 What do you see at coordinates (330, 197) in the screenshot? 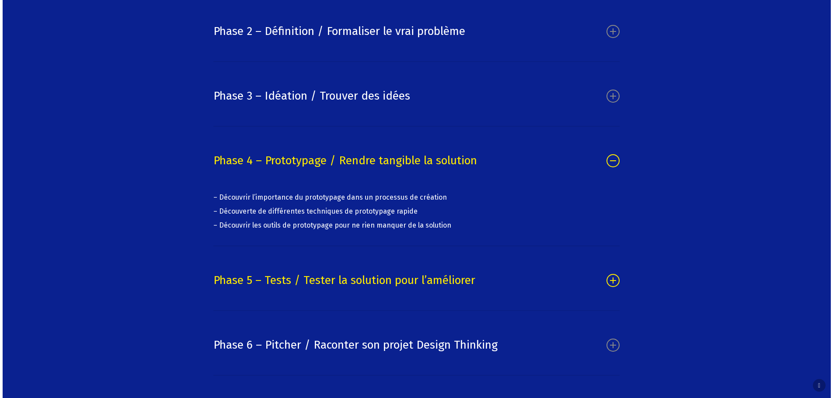
I see `span: – Découvrir l’importance du prototypage dans un processus de création` at bounding box center [330, 197].